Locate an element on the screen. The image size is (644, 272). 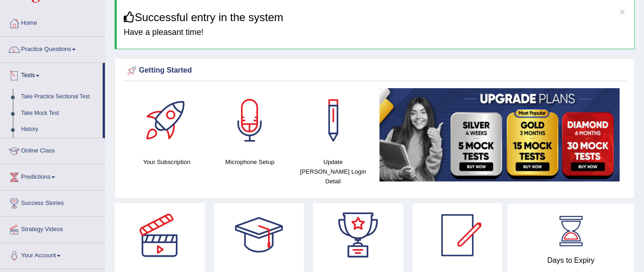
a: Predictions is located at coordinates (52, 176).